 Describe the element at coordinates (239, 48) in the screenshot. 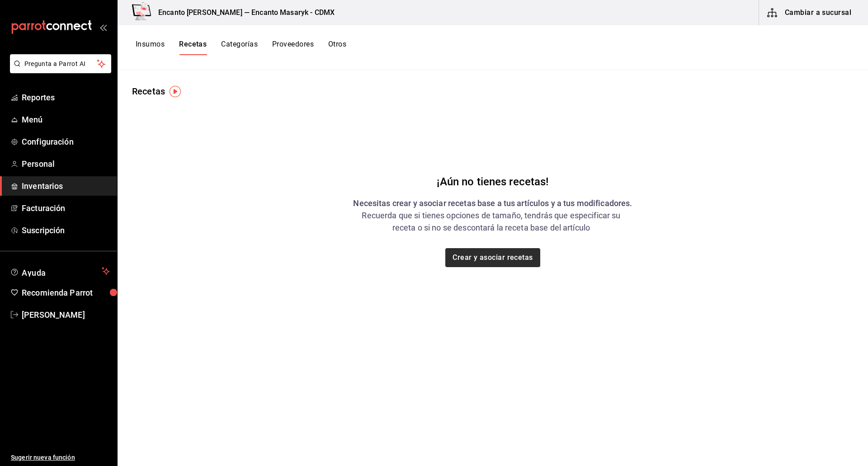

I see `button: Categorías` at that location.